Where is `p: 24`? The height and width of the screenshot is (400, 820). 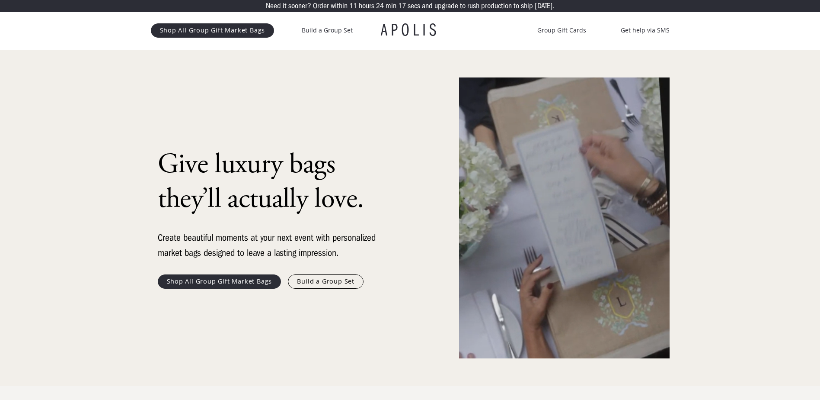
p: 24 is located at coordinates (380, 6).